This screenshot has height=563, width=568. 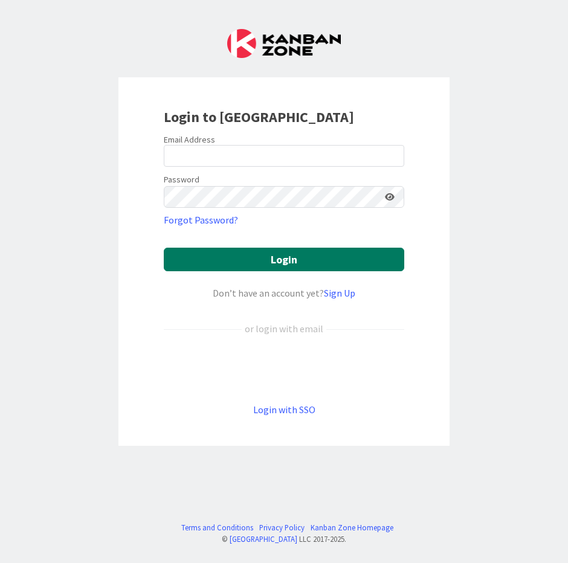 What do you see at coordinates (340, 293) in the screenshot?
I see `a: Sign Up` at bounding box center [340, 293].